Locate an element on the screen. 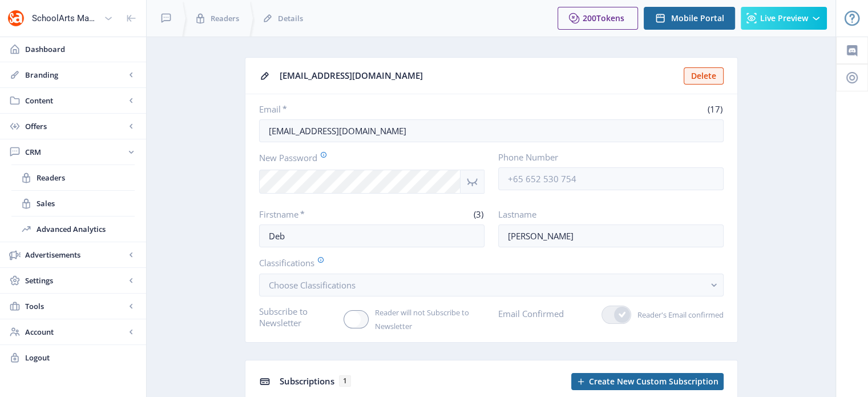 The image size is (868, 397). button: Choose Classifications is located at coordinates (491, 285).